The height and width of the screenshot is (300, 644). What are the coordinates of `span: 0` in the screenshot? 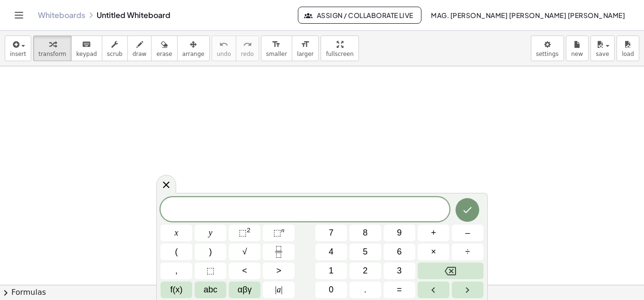 It's located at (331, 290).